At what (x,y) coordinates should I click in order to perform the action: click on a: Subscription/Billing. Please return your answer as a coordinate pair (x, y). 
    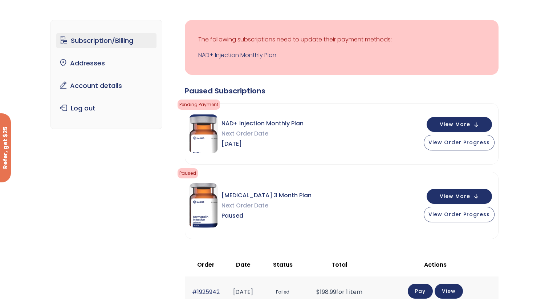
    Looking at the image, I should click on (106, 41).